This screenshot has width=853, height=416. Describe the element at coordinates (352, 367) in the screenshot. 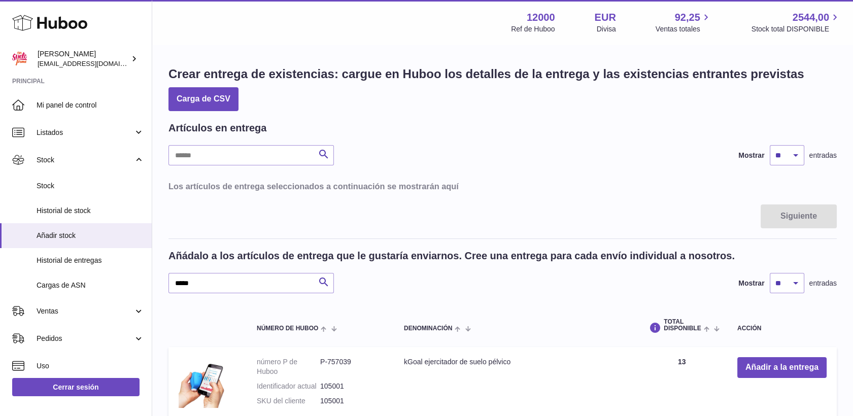

I see `dd: P-757039` at that location.